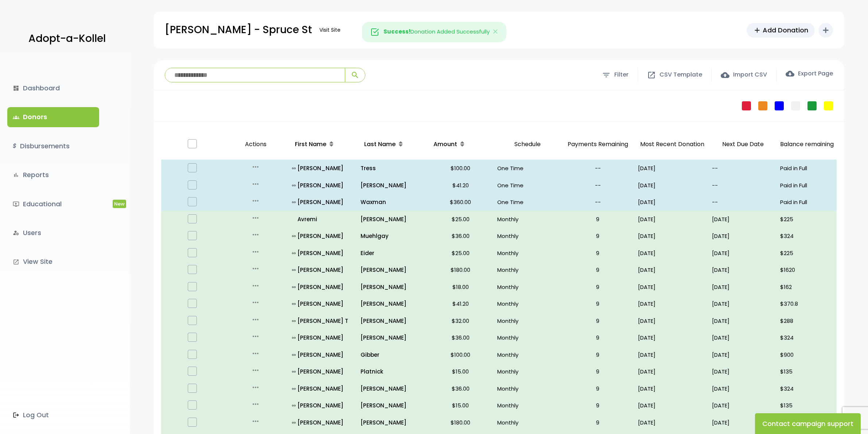 This screenshot has width=868, height=434. Describe the element at coordinates (392, 236) in the screenshot. I see `p: Muehlgay` at that location.